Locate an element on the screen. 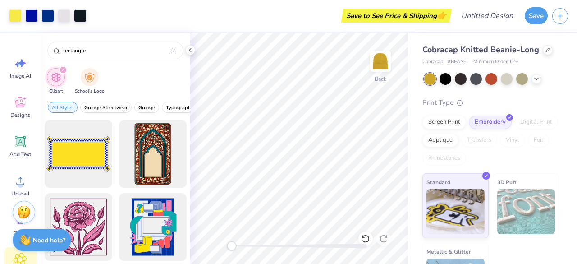  div: filter for School's Logo is located at coordinates (90, 81).